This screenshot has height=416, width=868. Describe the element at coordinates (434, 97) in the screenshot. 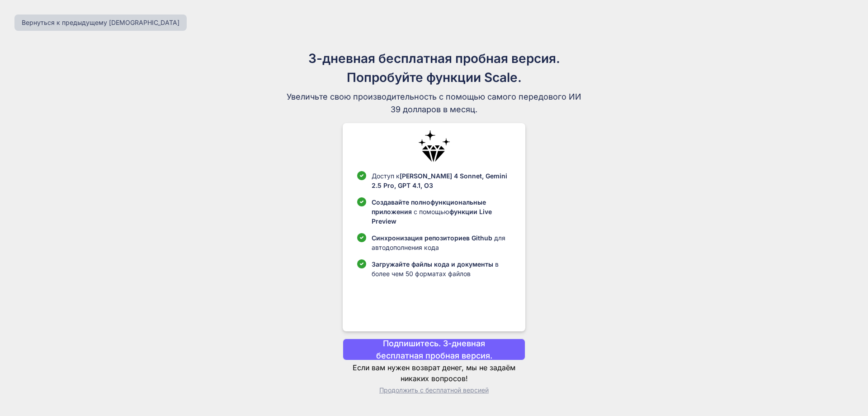

I see `font: Увеличьте свою производительность с помощью самого передового ИИ` at that location.